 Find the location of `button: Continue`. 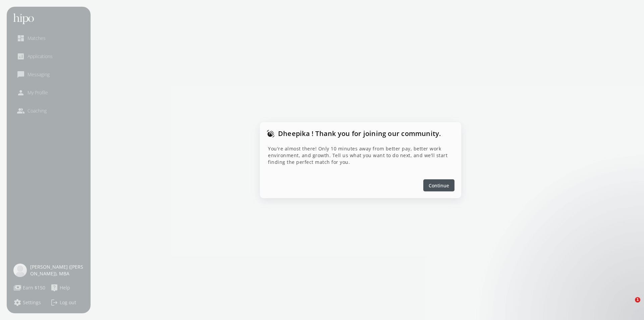

button: Continue is located at coordinates (439, 185).